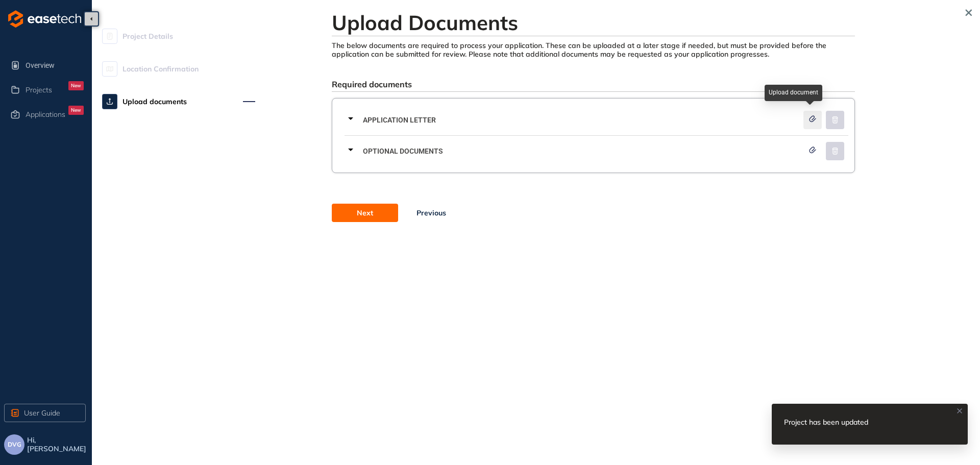  Describe the element at coordinates (593, 50) in the screenshot. I see `div: The below documents are required to process your application. These can be uploaded at a later st...` at that location.